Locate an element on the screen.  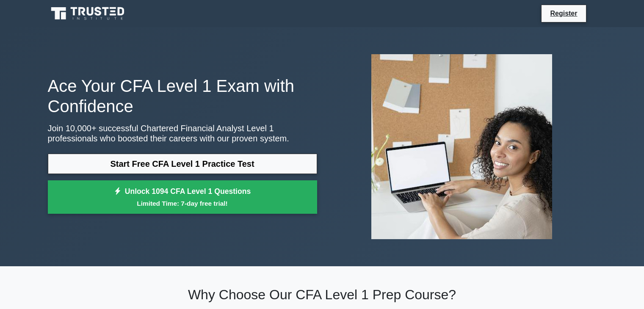
a: Register is located at coordinates (563, 13).